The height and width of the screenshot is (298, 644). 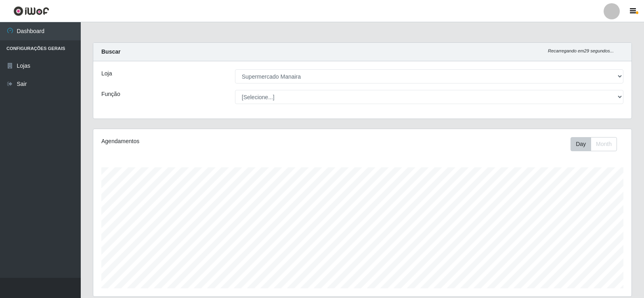 I want to click on label: Loja, so click(x=107, y=73).